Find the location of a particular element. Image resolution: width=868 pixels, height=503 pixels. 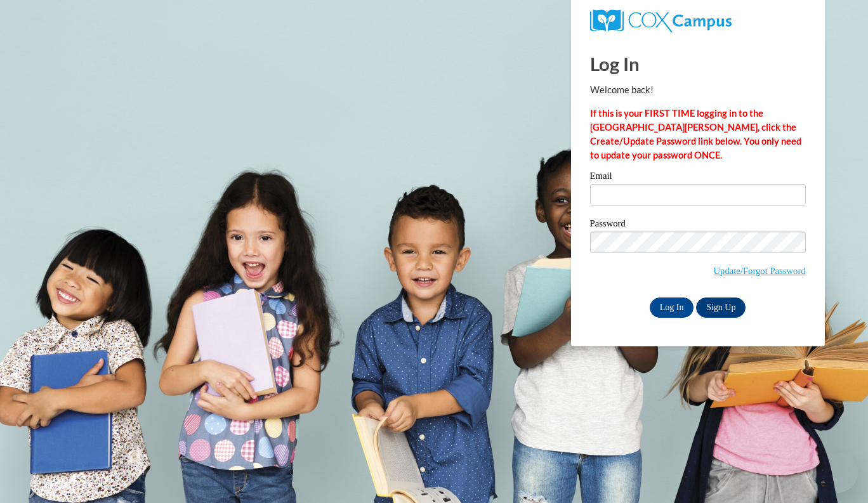

a: Update/Forgot Password is located at coordinates (760, 271).